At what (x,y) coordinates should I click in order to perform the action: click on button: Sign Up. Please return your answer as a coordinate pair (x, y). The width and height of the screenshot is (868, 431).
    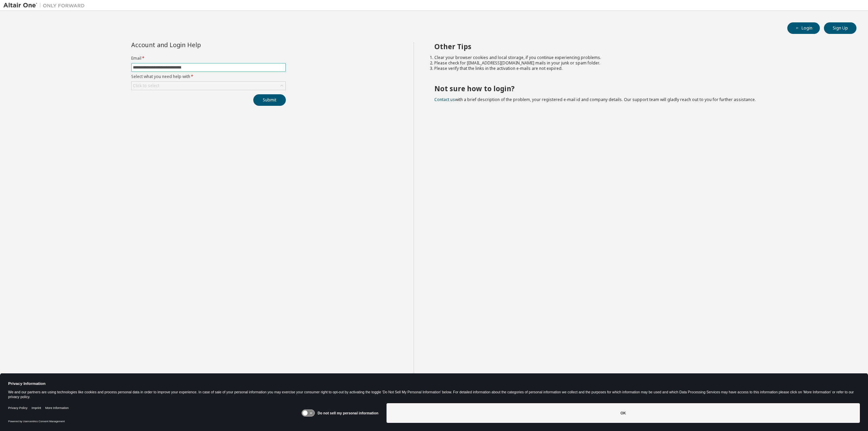
    Looking at the image, I should click on (840, 28).